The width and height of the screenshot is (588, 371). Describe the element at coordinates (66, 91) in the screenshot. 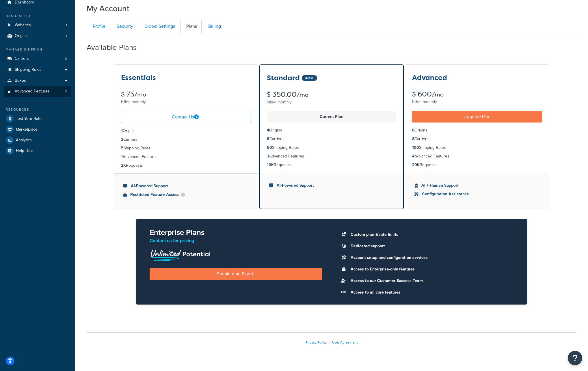

I see `span: 3` at that location.